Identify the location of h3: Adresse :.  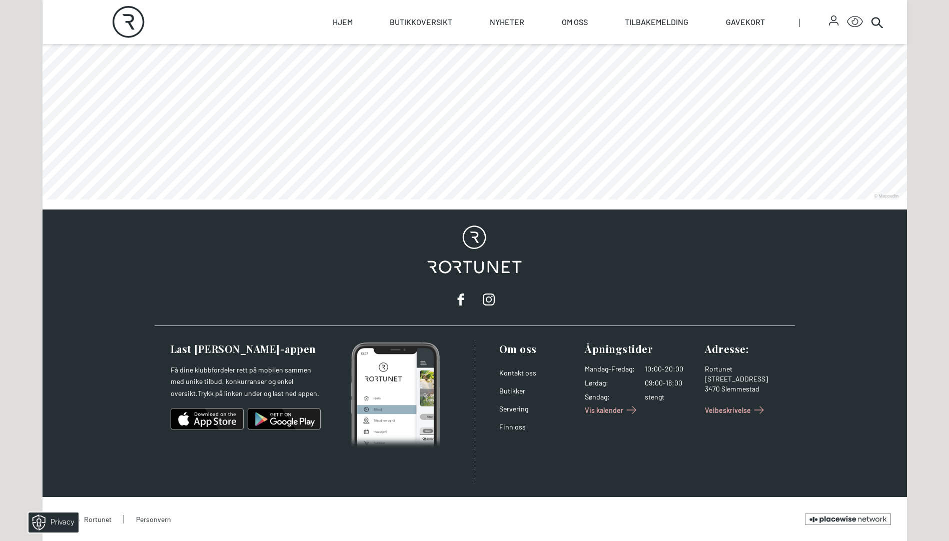
(744, 349).